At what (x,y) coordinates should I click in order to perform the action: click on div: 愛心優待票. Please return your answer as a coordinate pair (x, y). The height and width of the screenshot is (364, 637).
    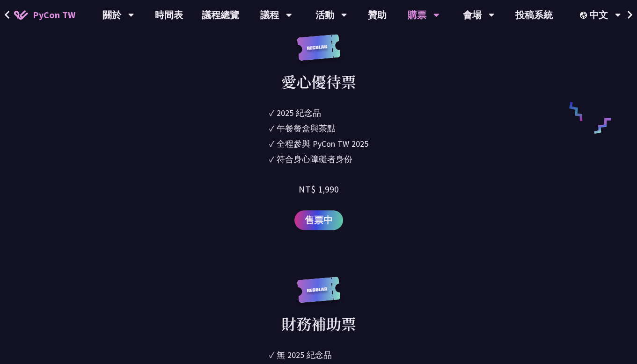
    Looking at the image, I should click on (319, 81).